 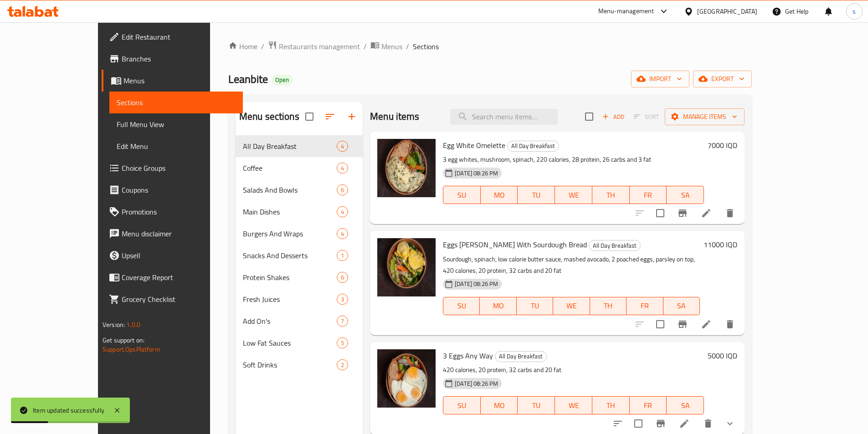 I want to click on div: Snacks And Desserts, so click(x=290, y=256).